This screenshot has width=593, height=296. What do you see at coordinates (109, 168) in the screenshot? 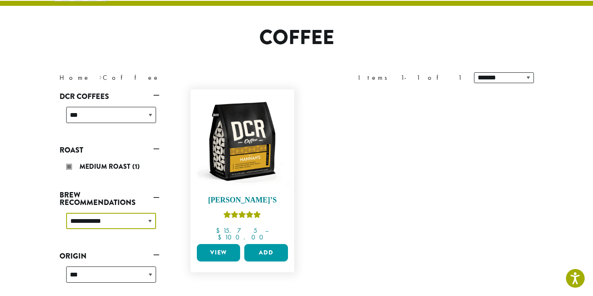
I see `div: Roast` at bounding box center [109, 168].